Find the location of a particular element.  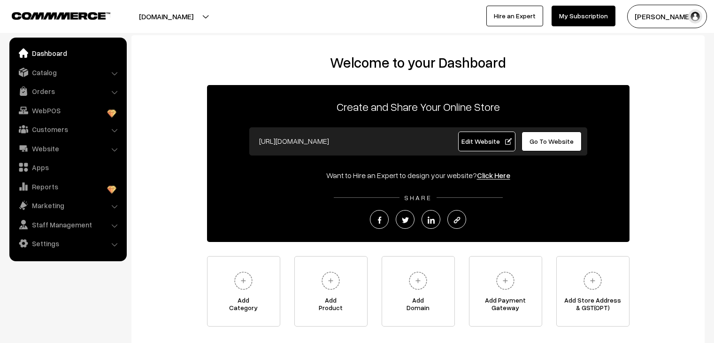

a: Dashboard is located at coordinates (68, 53).